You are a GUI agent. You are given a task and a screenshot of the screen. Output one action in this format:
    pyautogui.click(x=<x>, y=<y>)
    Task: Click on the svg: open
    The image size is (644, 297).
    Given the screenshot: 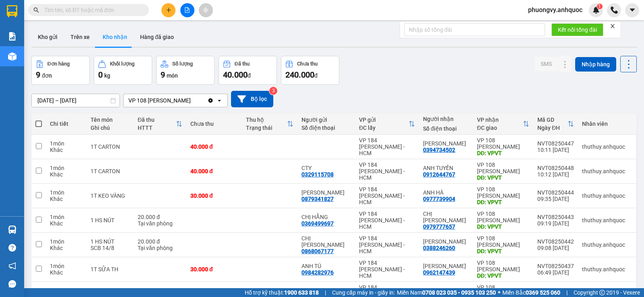 What is the action you would take?
    pyautogui.click(x=219, y=101)
    